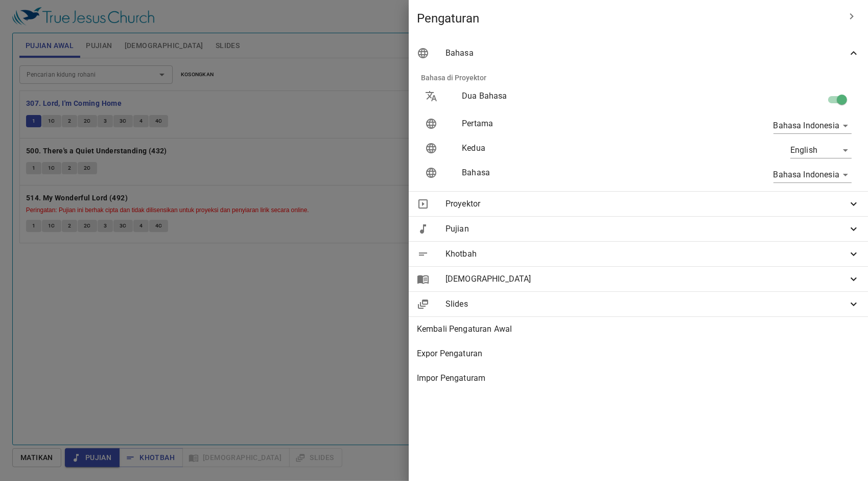 This screenshot has height=481, width=868. Describe the element at coordinates (638, 204) in the screenshot. I see `div: Proyektor` at that location.